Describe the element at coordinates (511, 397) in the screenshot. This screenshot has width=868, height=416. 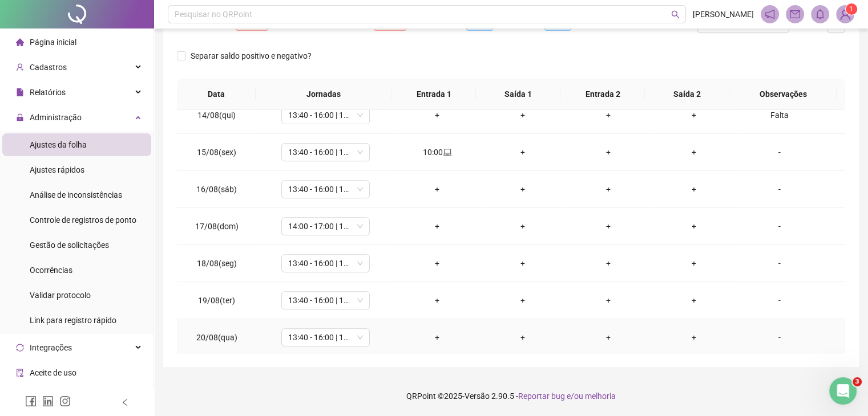
I see `footer: QRPoint © 2025 - 2.90.5 -` at that location.